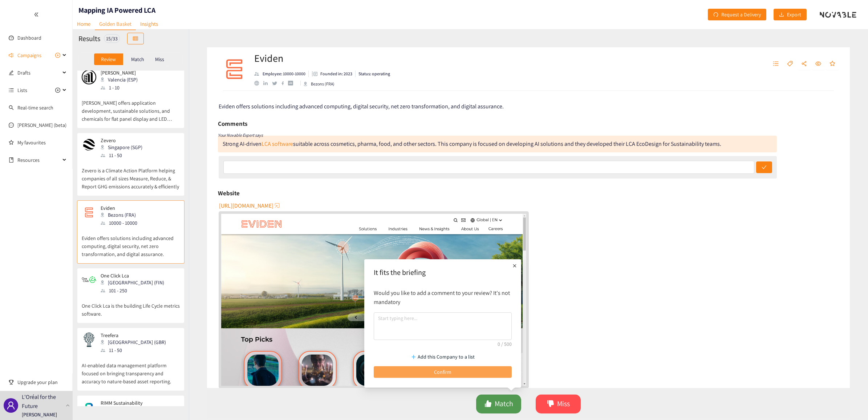 The image size is (868, 420). What do you see at coordinates (11, 382) in the screenshot?
I see `span: trophy` at bounding box center [11, 382].